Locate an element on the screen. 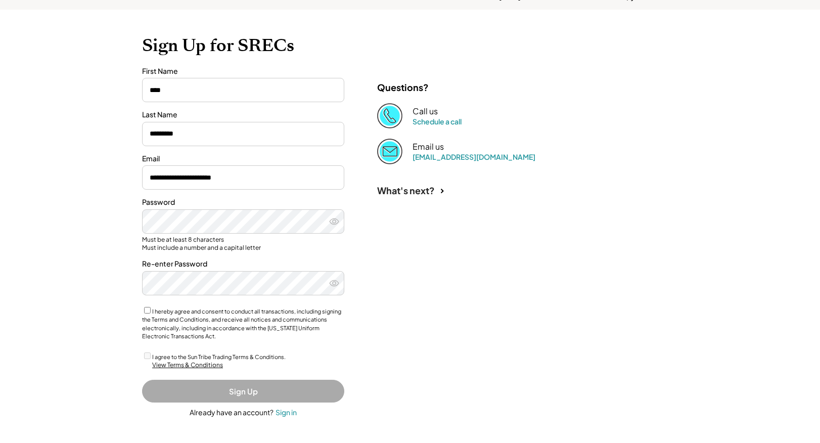 The width and height of the screenshot is (820, 443). div: What's next? is located at coordinates (406, 190).